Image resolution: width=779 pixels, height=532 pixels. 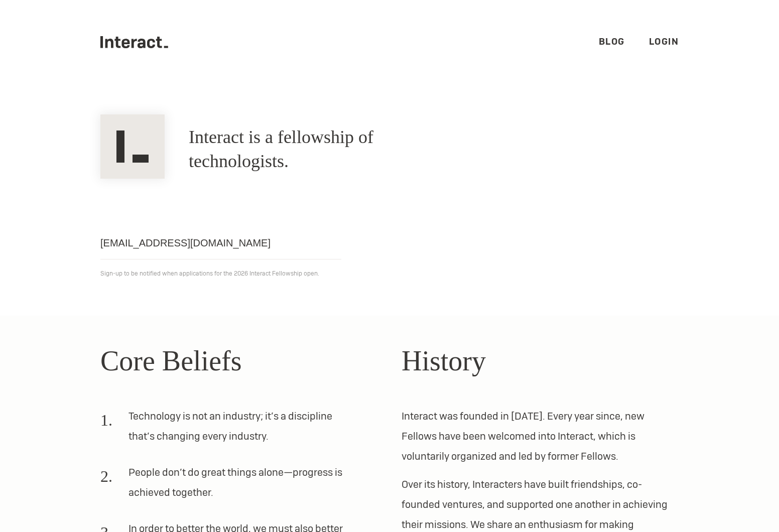 I want to click on a: Login, so click(x=664, y=41).